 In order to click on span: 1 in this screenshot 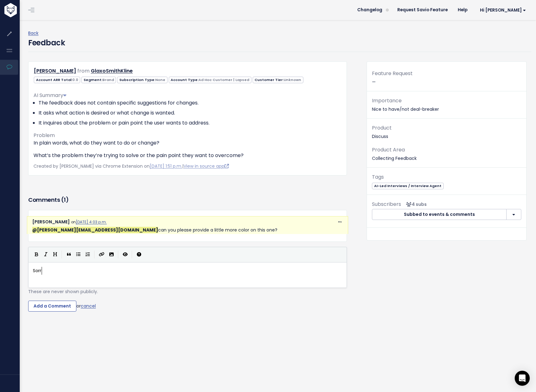, I will do `click(65, 200)`.